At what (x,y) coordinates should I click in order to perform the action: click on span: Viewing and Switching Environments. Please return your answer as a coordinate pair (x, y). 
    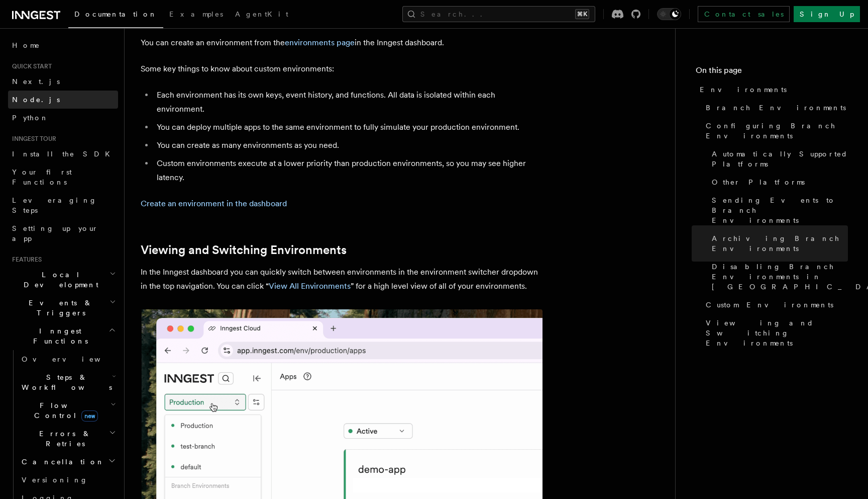
    Looking at the image, I should click on (777, 333).